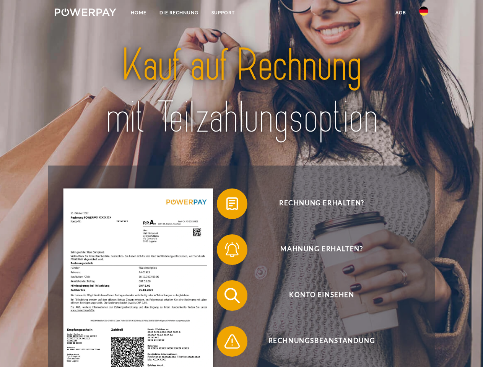  I want to click on button: Rechnung erhalten?, so click(316, 204).